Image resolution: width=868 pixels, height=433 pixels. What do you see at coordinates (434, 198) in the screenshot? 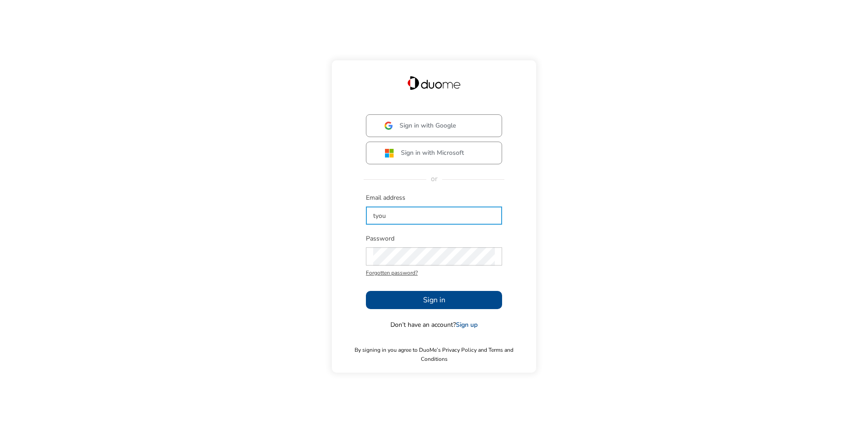
I see `span: Email address` at bounding box center [434, 198].